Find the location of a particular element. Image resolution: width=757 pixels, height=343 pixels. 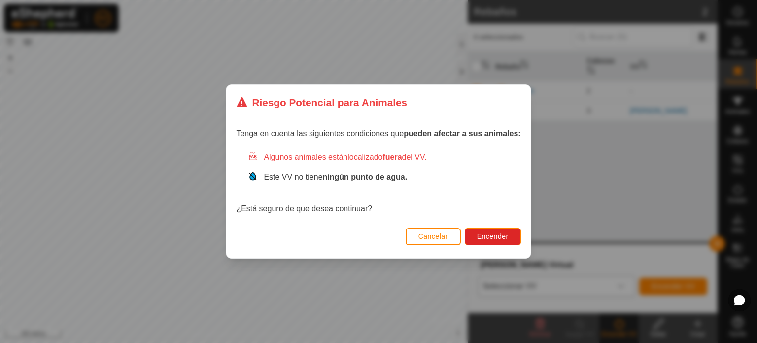

span: Cancelar is located at coordinates (433, 236).